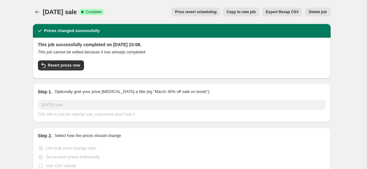  I want to click on span: Use CSV upload, so click(61, 165).